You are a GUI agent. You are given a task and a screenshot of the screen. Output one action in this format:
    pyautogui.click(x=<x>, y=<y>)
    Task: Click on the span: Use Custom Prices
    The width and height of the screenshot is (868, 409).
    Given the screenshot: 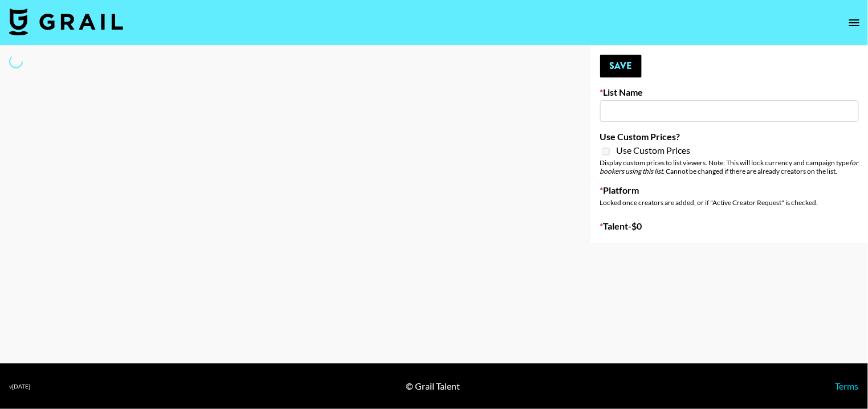 What is the action you would take?
    pyautogui.click(x=653, y=150)
    